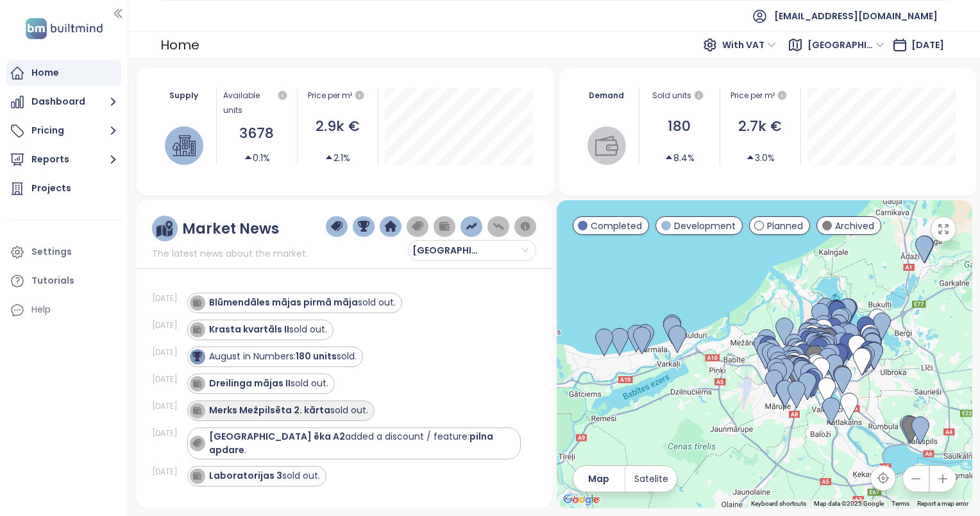 This screenshot has height=516, width=980. I want to click on img: wallet, so click(607, 146).